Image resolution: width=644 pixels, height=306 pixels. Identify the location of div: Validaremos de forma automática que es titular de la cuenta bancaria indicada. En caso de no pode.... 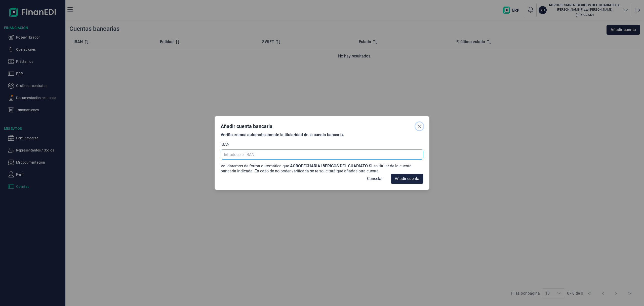
(322, 168).